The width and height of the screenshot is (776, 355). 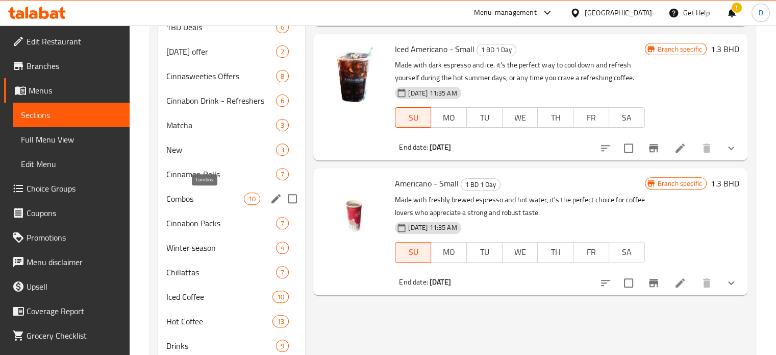 I want to click on p: Made with dark espresso and ice. it's the perfect way to cool down and refresh yourself during th..., so click(x=519, y=71).